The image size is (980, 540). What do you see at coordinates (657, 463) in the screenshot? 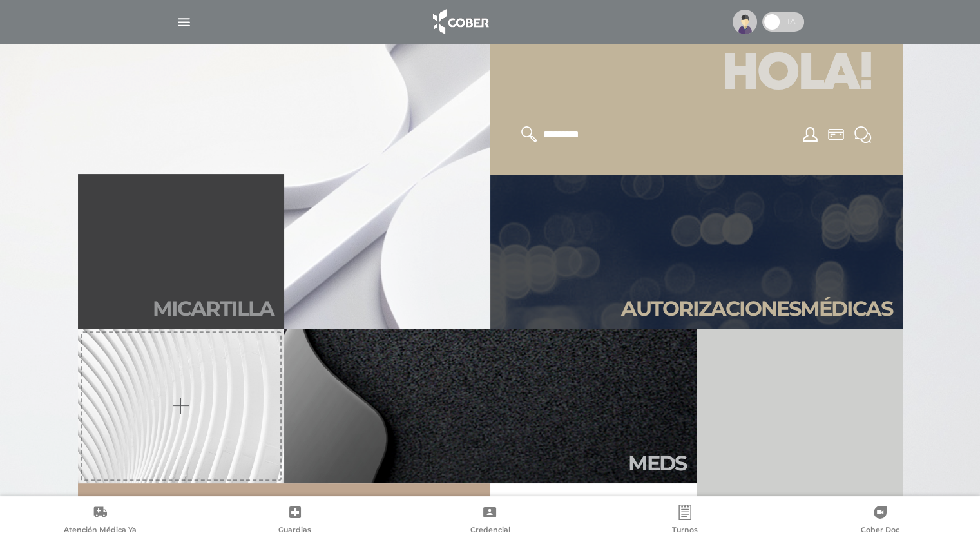
I see `h2: Meds` at bounding box center [657, 463].